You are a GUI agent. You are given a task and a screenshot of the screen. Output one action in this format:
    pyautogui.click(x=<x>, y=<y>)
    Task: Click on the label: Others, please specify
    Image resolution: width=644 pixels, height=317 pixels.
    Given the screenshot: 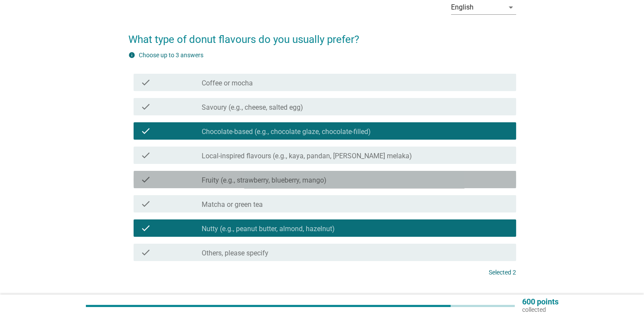 What is the action you would take?
    pyautogui.click(x=235, y=253)
    